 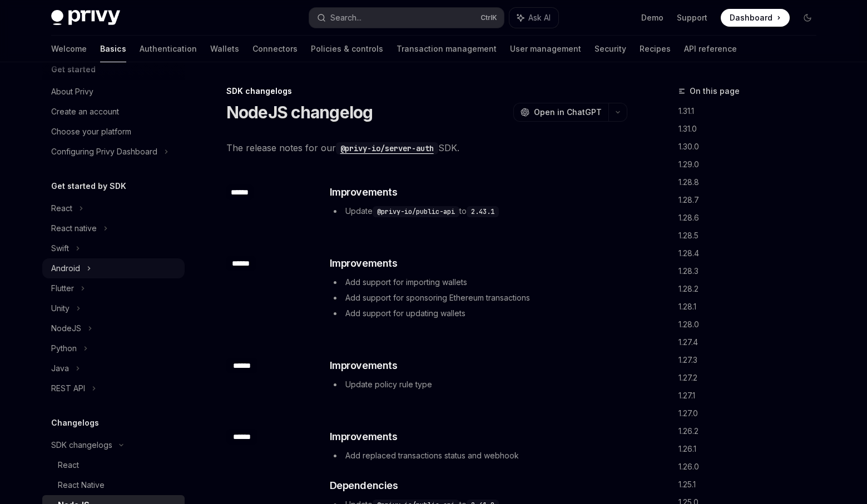 What do you see at coordinates (655, 49) in the screenshot?
I see `a: Recipes` at bounding box center [655, 49].